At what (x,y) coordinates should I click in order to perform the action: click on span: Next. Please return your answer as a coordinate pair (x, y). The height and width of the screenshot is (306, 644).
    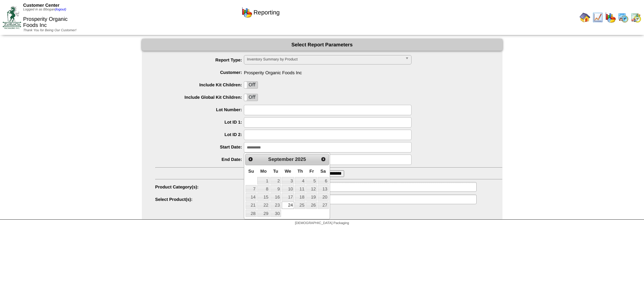
    Looking at the image, I should click on (323, 159).